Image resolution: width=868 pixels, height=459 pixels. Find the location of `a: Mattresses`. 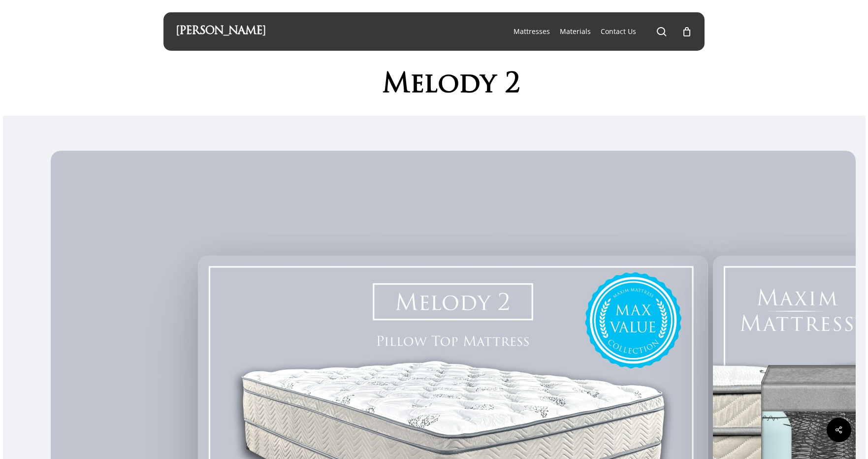

a: Mattresses is located at coordinates (532, 31).